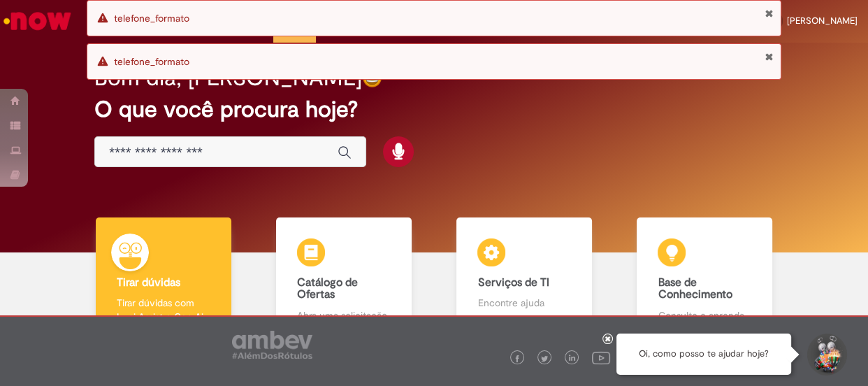 The height and width of the screenshot is (386, 868). I want to click on b: Base de Conhecimento, so click(695, 289).